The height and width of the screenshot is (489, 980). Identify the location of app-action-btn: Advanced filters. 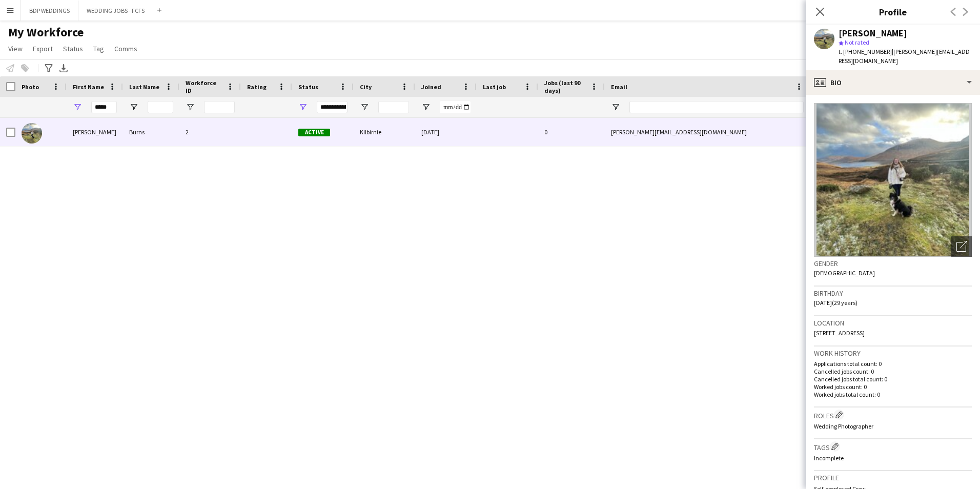
(48, 68).